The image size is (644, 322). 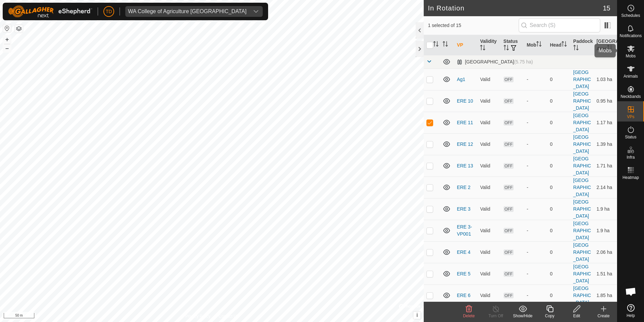 What do you see at coordinates (523, 316) in the screenshot?
I see `div: Show/Hide` at bounding box center [523, 316].